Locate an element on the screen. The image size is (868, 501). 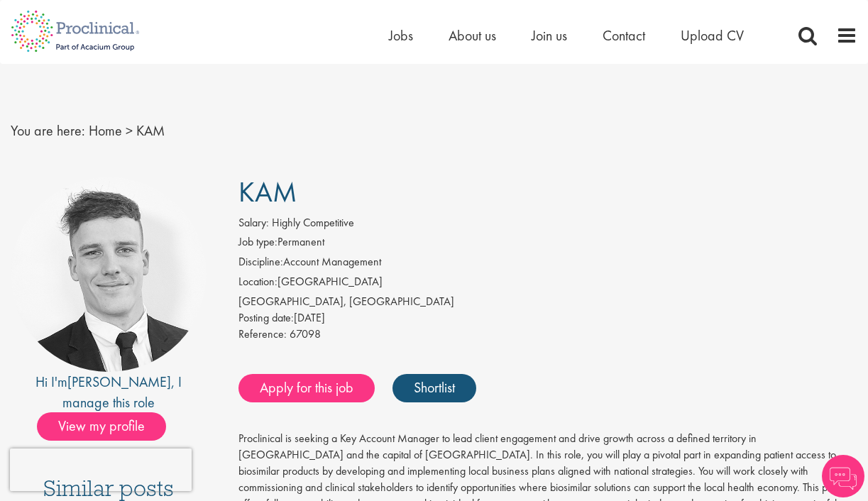
div: Hi I'm , I manage this role is located at coordinates (109, 392).